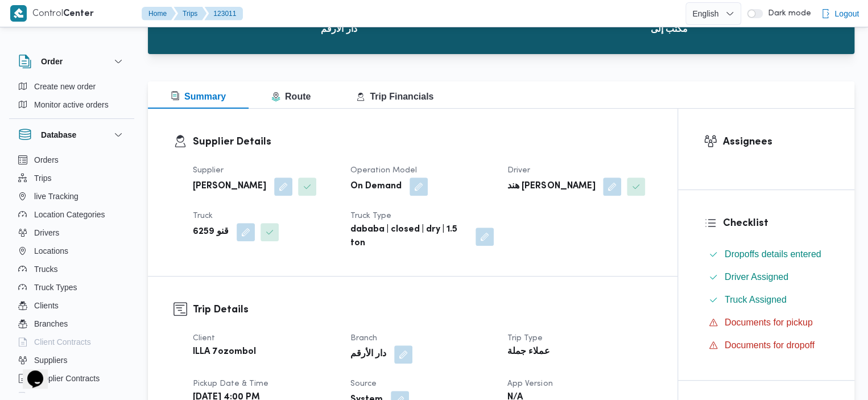 Image resolution: width=868 pixels, height=400 pixels. I want to click on span: Location Categories, so click(69, 214).